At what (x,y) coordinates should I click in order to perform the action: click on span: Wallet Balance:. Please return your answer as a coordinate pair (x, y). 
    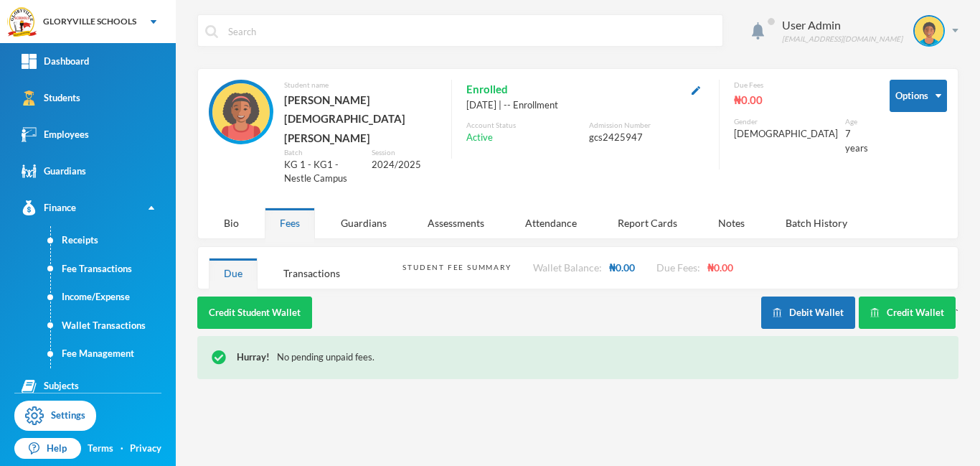
    Looking at the image, I should click on (567, 267).